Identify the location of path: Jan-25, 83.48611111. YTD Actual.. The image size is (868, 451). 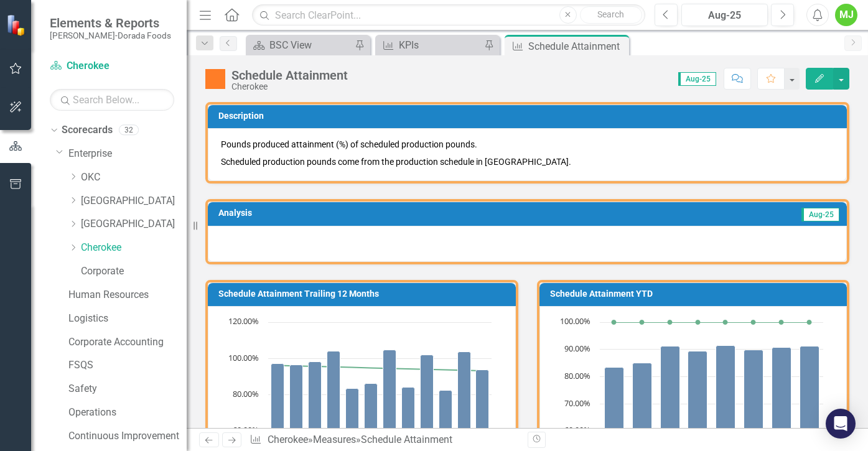
(614, 399).